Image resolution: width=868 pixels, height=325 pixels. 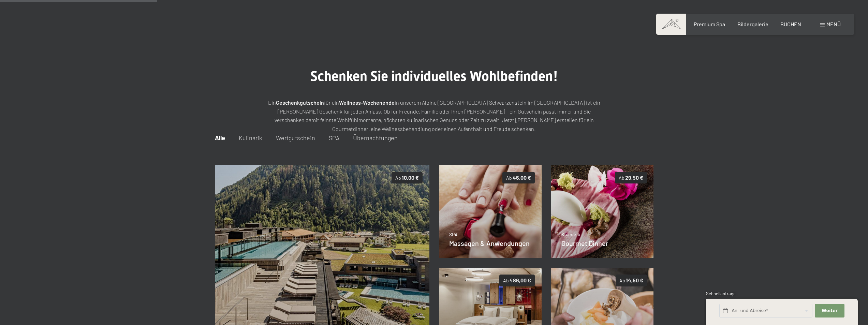 I want to click on span: Menü, so click(x=833, y=24).